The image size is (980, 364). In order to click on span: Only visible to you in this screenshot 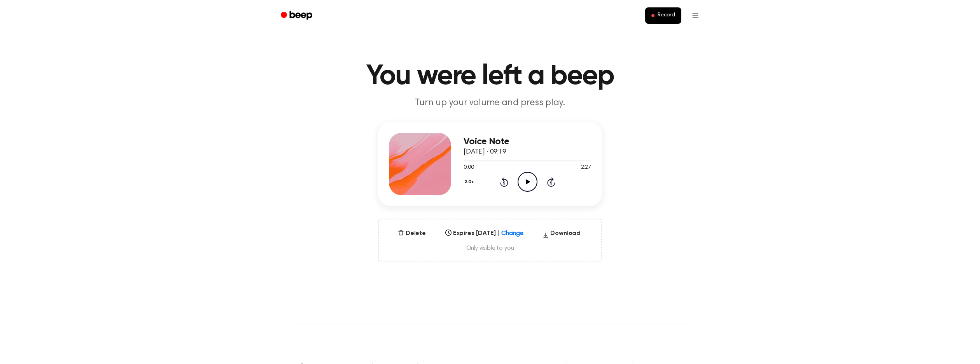, I will do `click(490, 248)`.